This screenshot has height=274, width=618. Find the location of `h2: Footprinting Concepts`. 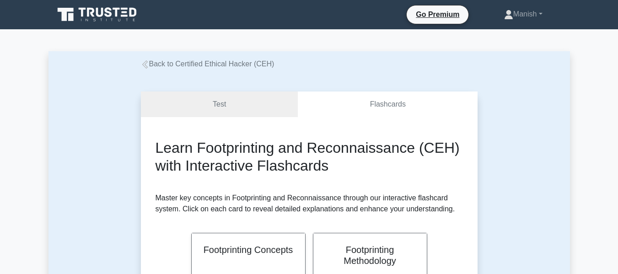

h2: Footprinting Concepts is located at coordinates (248, 250).